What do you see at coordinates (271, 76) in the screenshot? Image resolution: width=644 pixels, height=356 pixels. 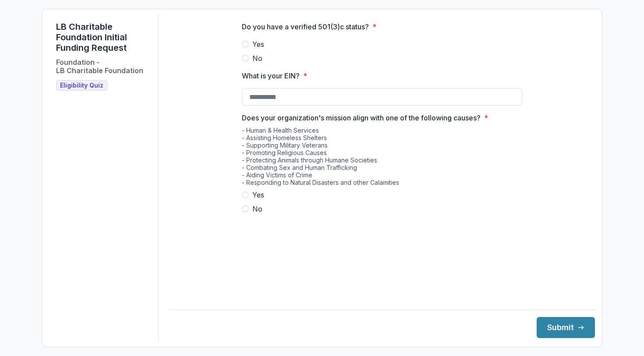 I see `p: What is your EIN?` at bounding box center [271, 76].